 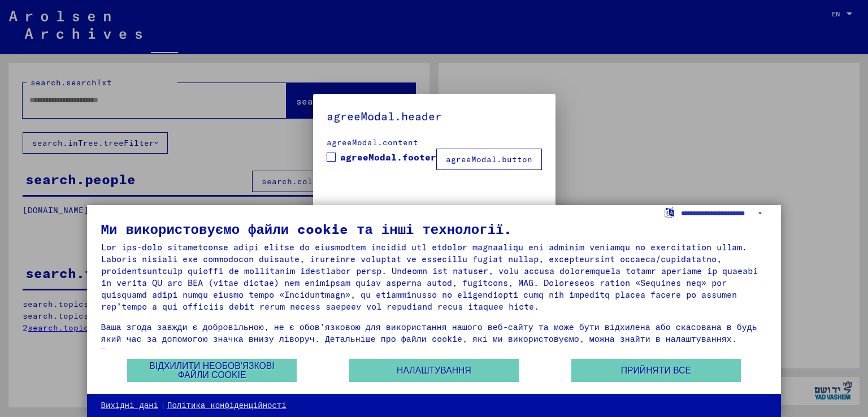 I want to click on span: agreeModal.footer, so click(x=388, y=157).